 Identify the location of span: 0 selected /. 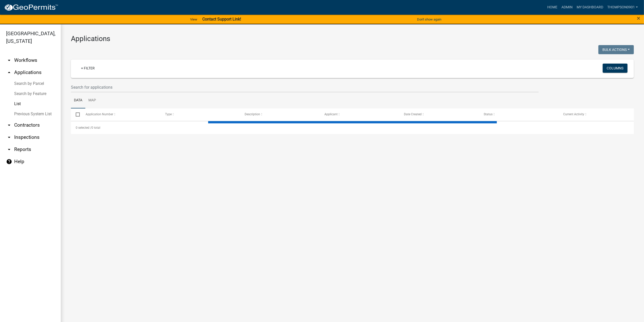
(84, 128).